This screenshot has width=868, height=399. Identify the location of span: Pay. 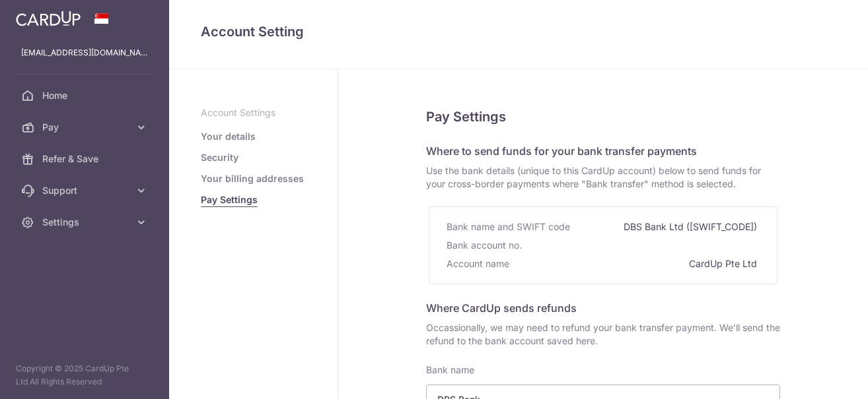
(86, 127).